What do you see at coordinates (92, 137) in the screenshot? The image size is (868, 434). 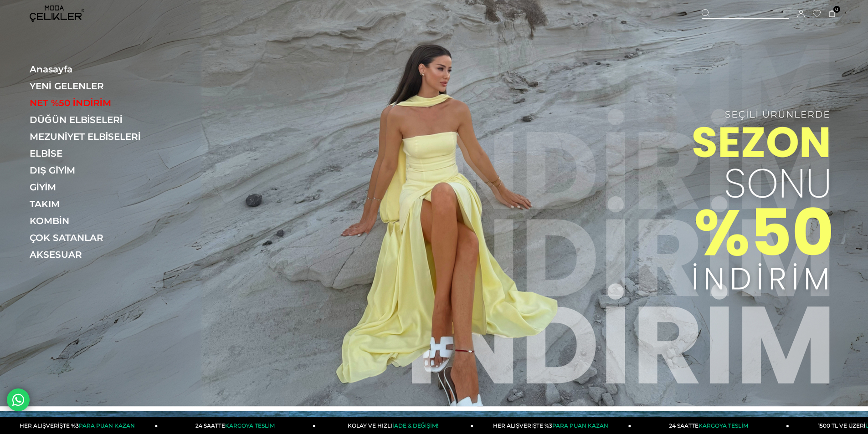 I see `a: MEZUNİYET ELBİSELERİ` at bounding box center [92, 137].